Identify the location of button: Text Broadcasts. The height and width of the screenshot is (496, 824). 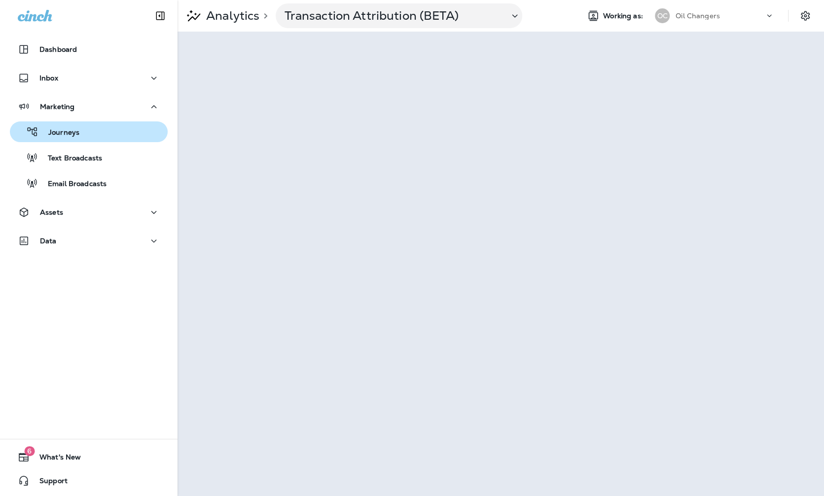
(89, 157).